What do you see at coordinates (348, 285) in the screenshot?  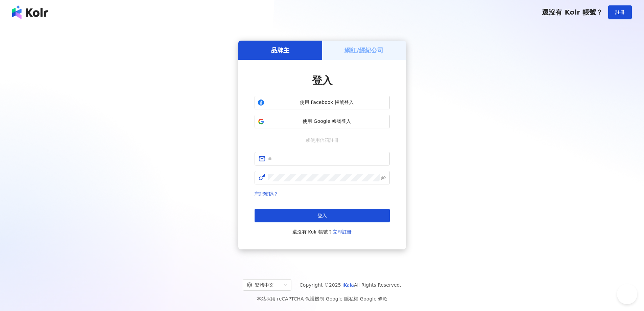 I see `a: iKala` at bounding box center [348, 285].